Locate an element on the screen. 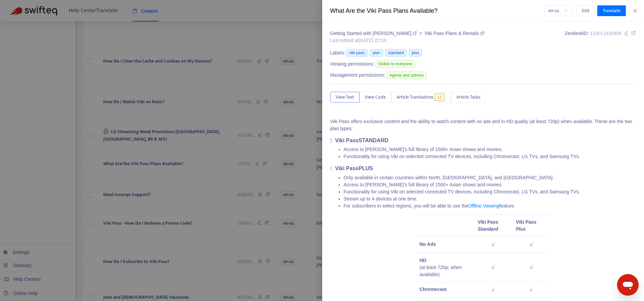 This screenshot has height=301, width=644. a: Viki Pass Plans & Rentals is located at coordinates (455, 34).